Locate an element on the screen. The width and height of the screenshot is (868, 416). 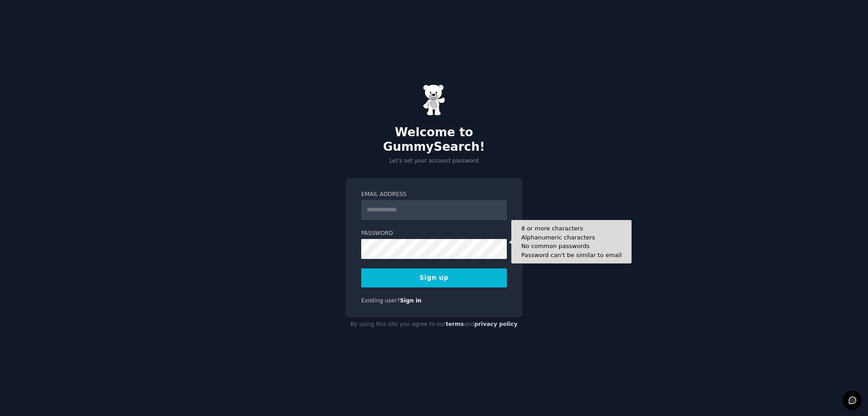
a: privacy policy is located at coordinates (496, 324).